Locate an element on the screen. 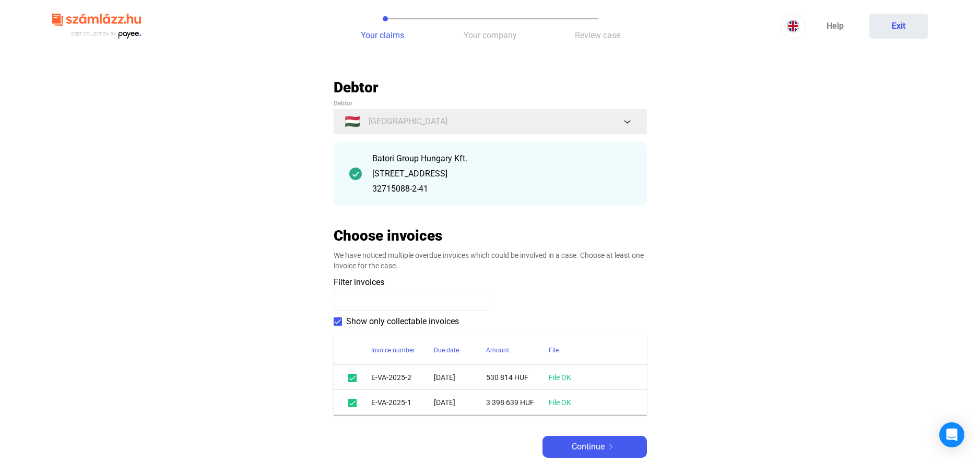  span: Show only collectable invoices is located at coordinates (402, 322).